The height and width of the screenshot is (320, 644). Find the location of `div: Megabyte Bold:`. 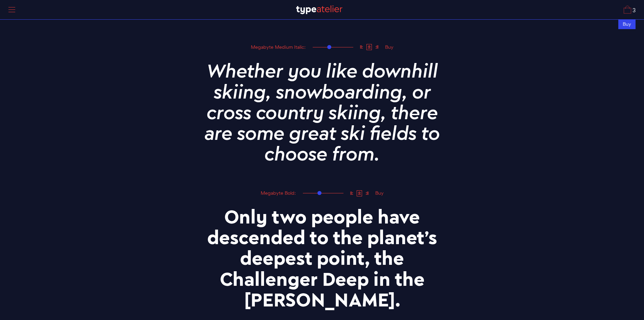

div: Megabyte Bold: is located at coordinates (278, 193).